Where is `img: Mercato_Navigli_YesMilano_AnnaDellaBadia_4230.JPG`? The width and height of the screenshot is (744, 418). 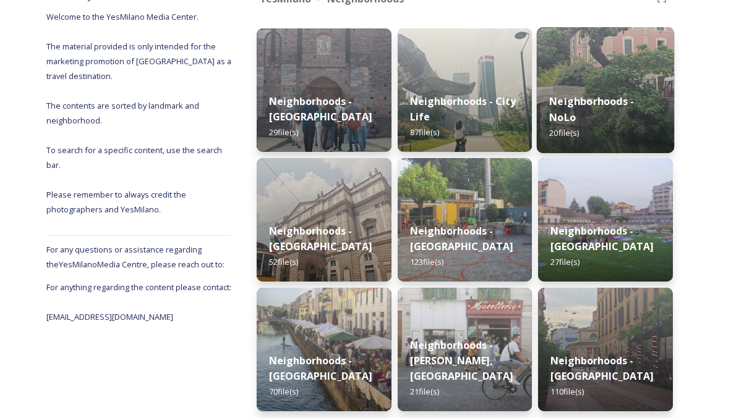 img: Mercato_Navigli_YesMilano_AnnaDellaBadia_4230.JPG is located at coordinates (324, 350).